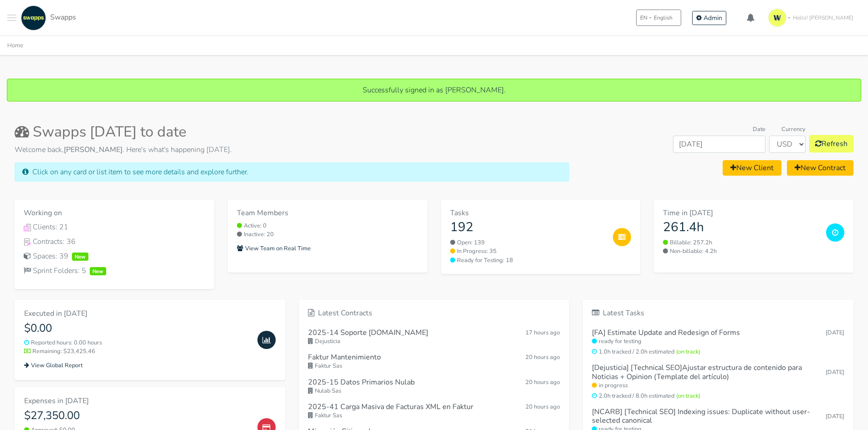 The image size is (868, 430). What do you see at coordinates (718, 396) in the screenshot?
I see `small: 2.0h tracked / 8.0h estimated` at bounding box center [718, 396].